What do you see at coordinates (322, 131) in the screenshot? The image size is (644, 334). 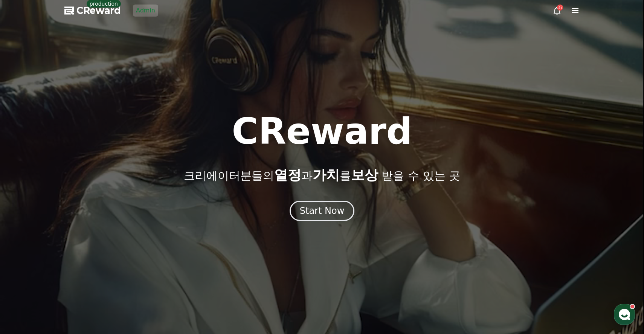 I see `h1: CReward` at bounding box center [322, 131].